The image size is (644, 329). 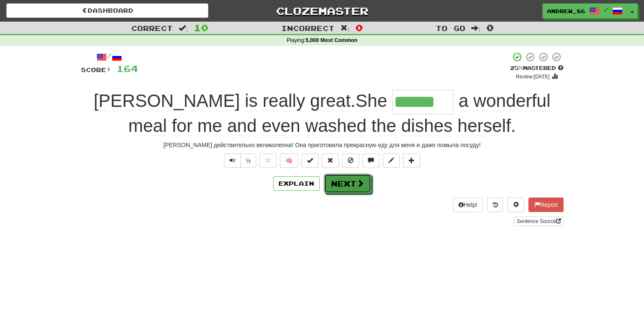 I want to click on button: Ignore sentence (alt+i), so click(x=351, y=161).